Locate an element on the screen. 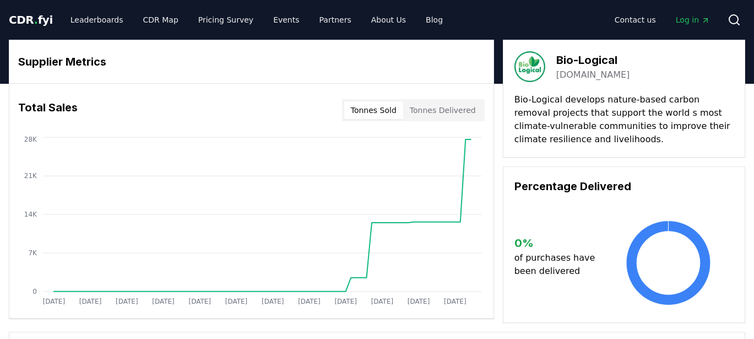  img: Bio-Logical-logo is located at coordinates (530, 67).